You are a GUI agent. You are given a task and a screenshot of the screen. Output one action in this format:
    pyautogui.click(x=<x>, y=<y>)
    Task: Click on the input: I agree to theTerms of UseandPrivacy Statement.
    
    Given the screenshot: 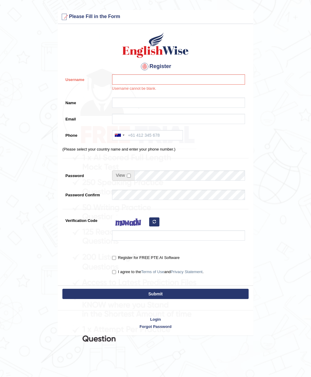 What is the action you would take?
    pyautogui.click(x=114, y=272)
    